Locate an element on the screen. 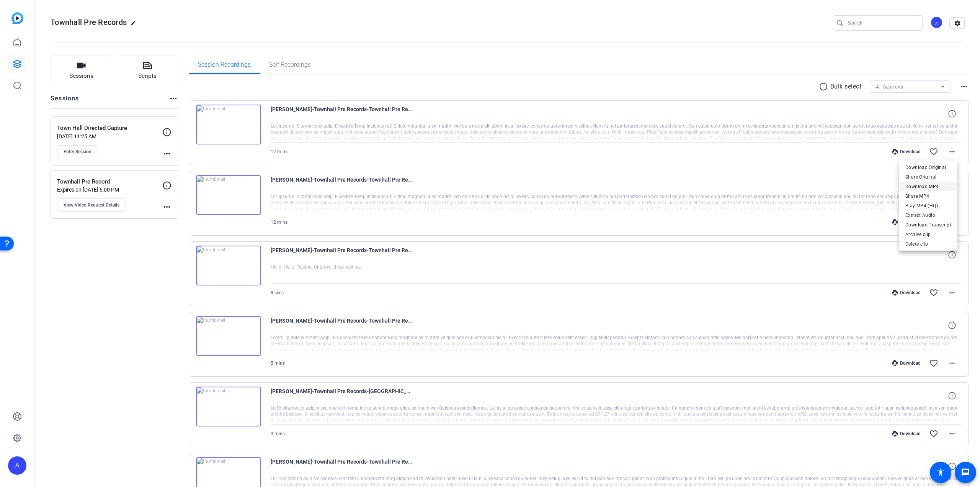  span: Share Original is located at coordinates (929, 177).